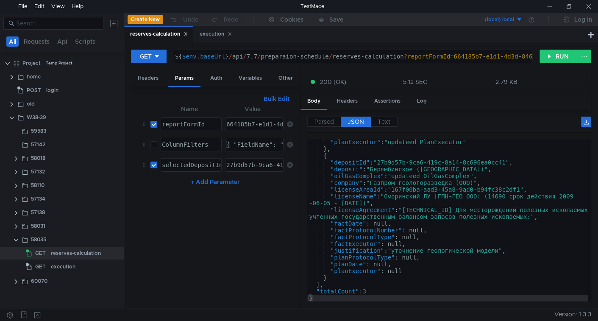 The image size is (598, 321). What do you see at coordinates (506, 82) in the screenshot?
I see `div: 2.79 KB` at bounding box center [506, 82].